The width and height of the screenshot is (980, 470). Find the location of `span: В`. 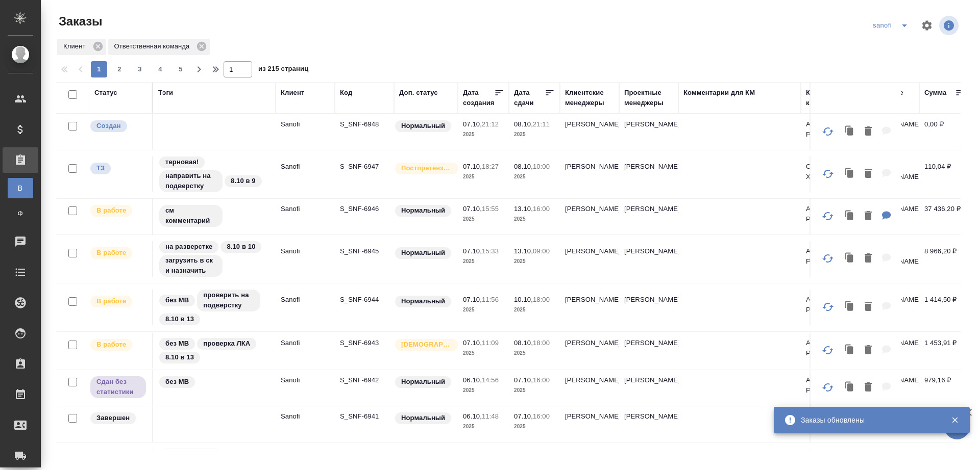

span: В is located at coordinates (20, 188).